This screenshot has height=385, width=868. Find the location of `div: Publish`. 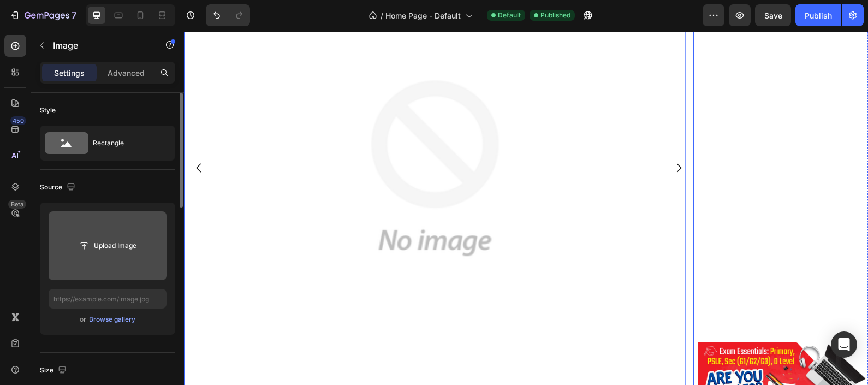

div: Publish is located at coordinates (818, 15).